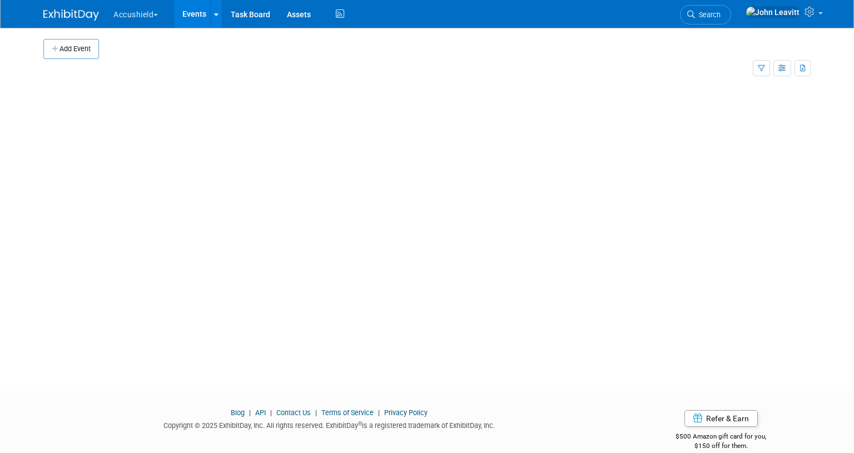 The image size is (854, 453). I want to click on a: Terms of Service, so click(348, 412).